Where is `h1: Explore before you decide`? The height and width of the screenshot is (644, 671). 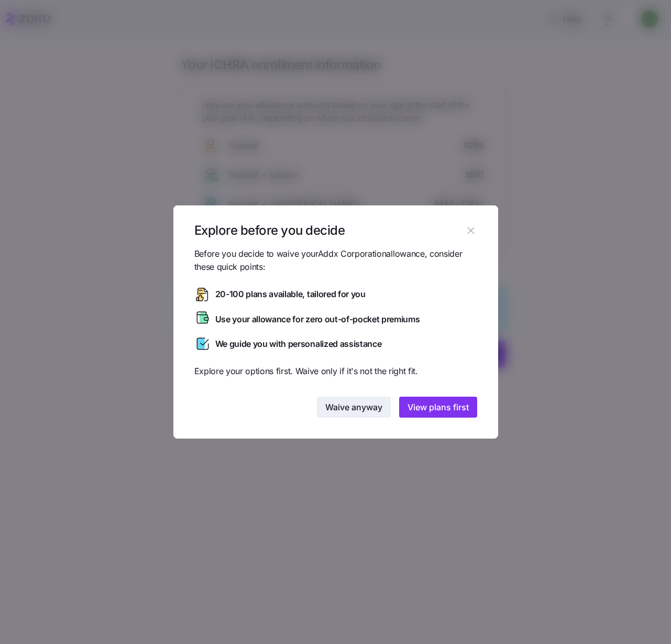
h1: Explore before you decide is located at coordinates (328, 230).